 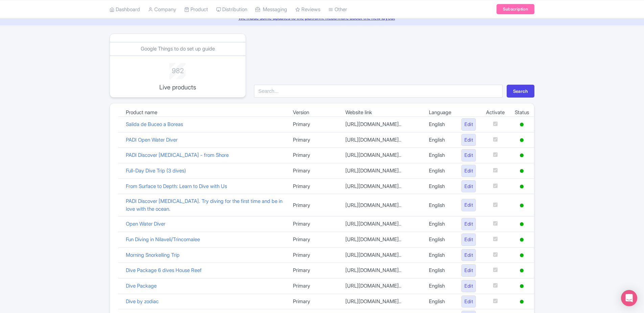 What do you see at coordinates (522, 113) in the screenshot?
I see `td: Status` at bounding box center [522, 113].